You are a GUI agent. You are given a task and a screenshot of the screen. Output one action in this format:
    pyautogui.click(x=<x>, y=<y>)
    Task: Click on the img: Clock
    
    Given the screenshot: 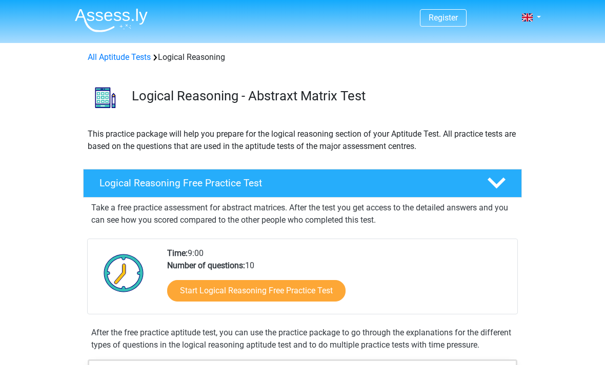 What is the action you would take?
    pyautogui.click(x=123, y=273)
    